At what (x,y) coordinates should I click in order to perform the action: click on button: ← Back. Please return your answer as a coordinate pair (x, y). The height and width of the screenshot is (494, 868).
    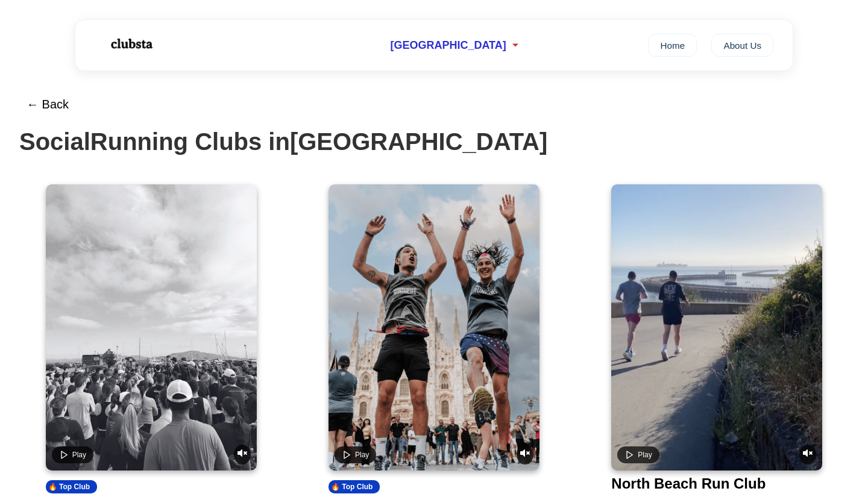
    Looking at the image, I should click on (48, 105).